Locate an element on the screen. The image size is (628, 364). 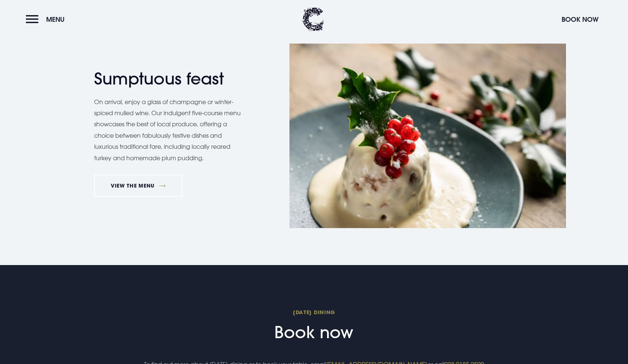
button: Book Now is located at coordinates (580, 19).